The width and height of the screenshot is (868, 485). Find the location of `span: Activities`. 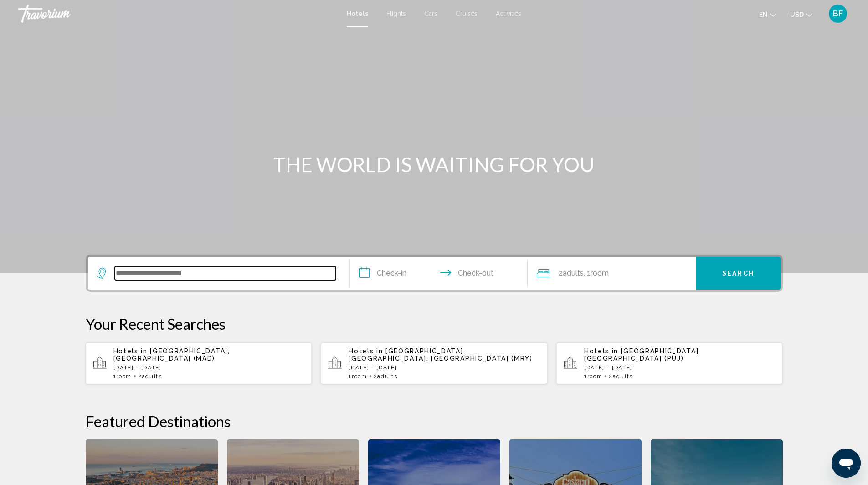

span: Activities is located at coordinates (509, 14).